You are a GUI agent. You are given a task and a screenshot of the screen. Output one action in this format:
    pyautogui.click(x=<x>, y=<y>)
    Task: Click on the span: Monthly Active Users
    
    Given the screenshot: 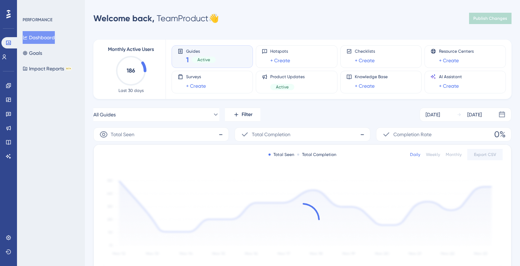 What is the action you would take?
    pyautogui.click(x=131, y=50)
    